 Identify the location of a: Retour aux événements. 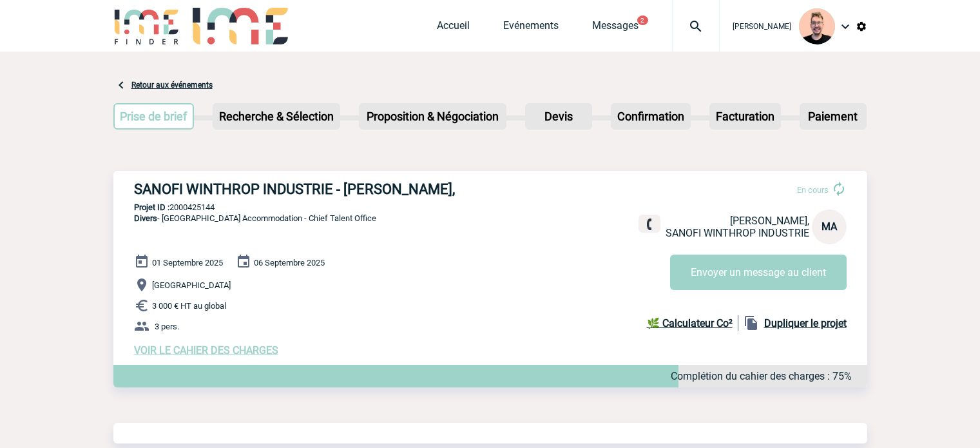
(172, 86).